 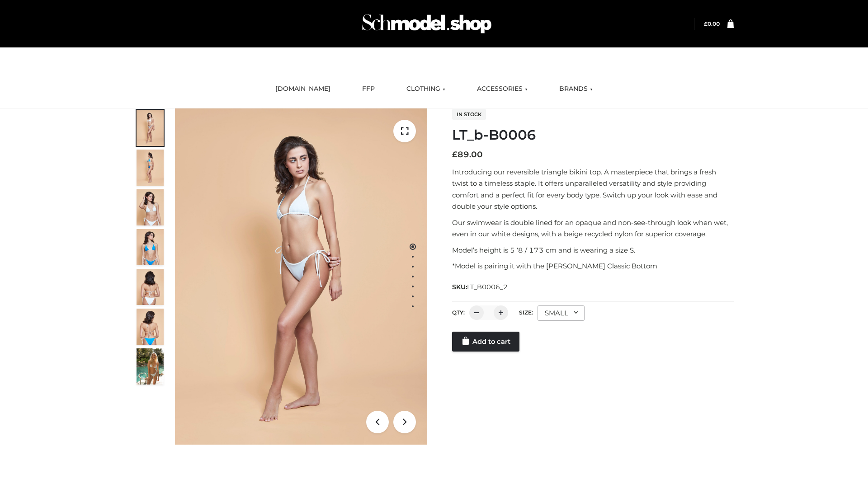 What do you see at coordinates (592, 135) in the screenshot?
I see `h1: LT_b-B0006` at bounding box center [592, 135].